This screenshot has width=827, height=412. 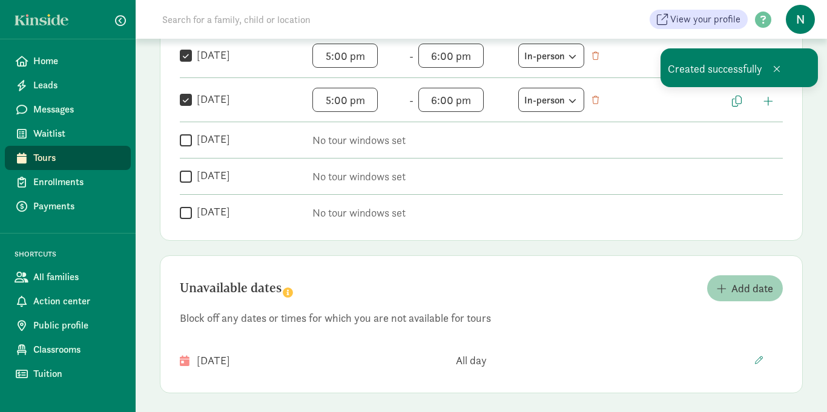 What do you see at coordinates (68, 85) in the screenshot?
I see `a: Leads` at bounding box center [68, 85].